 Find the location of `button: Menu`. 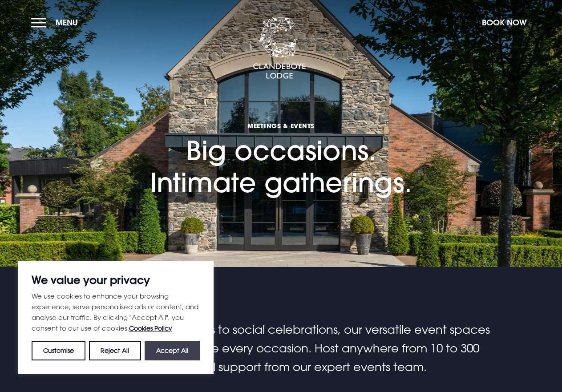

button: Menu is located at coordinates (56, 22).